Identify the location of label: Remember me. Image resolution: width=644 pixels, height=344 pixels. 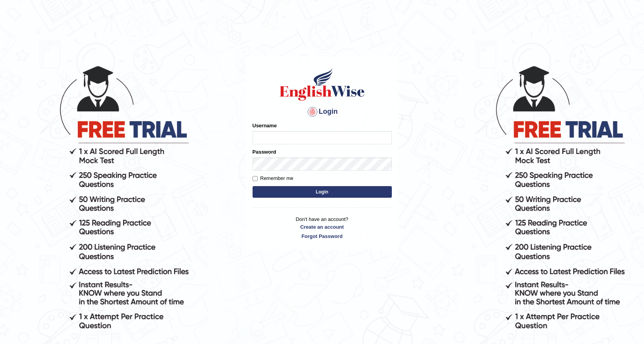
(273, 179).